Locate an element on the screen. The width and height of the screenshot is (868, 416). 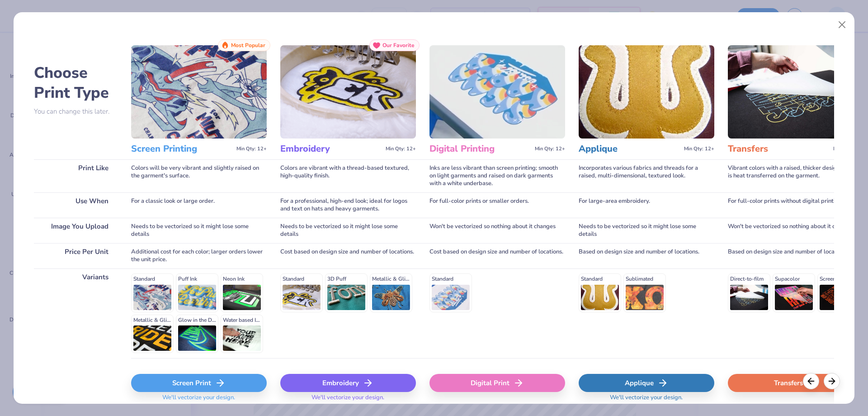
div: Colors are vibrant with a thread-based textured, high-quality finish. is located at coordinates (348, 175).